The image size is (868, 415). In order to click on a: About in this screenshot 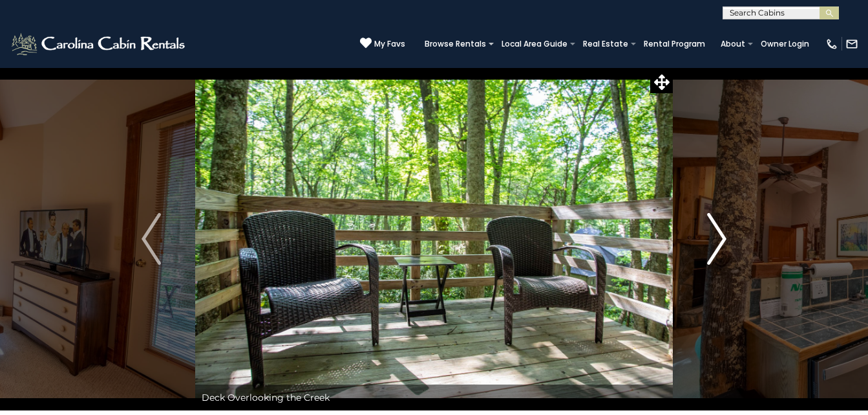, I will do `click(733, 44)`.